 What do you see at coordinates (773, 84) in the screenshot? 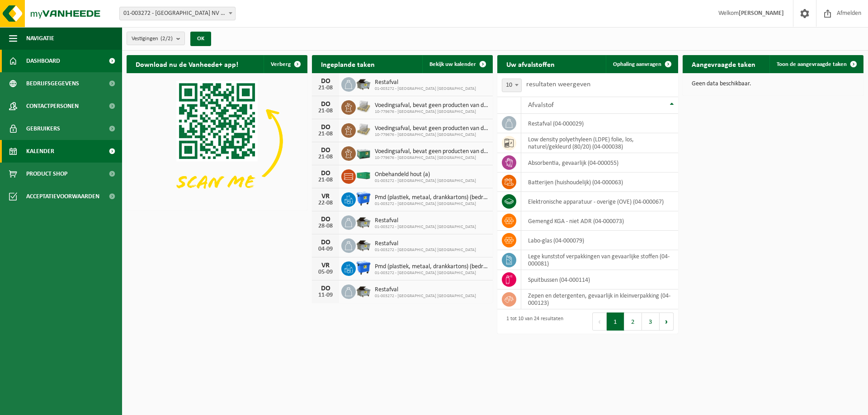
I see `p: Geen data beschikbaar.` at bounding box center [773, 84].